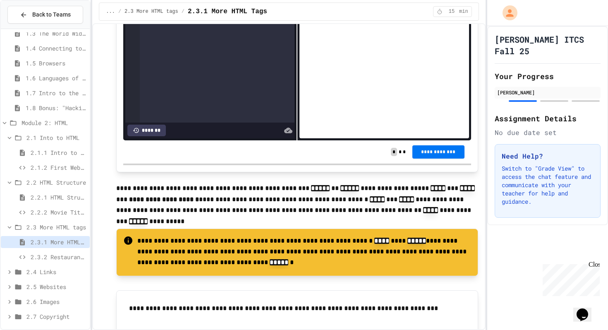 Image resolution: width=608 pixels, height=330 pixels. What do you see at coordinates (548, 132) in the screenshot?
I see `div: No due date set` at bounding box center [548, 132].